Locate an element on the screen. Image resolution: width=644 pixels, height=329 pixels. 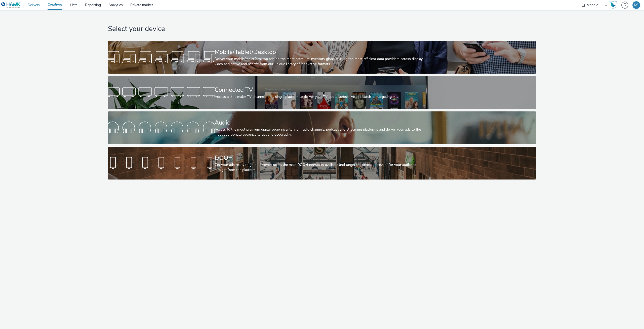
div: Hawk Academy is located at coordinates (613, 5).